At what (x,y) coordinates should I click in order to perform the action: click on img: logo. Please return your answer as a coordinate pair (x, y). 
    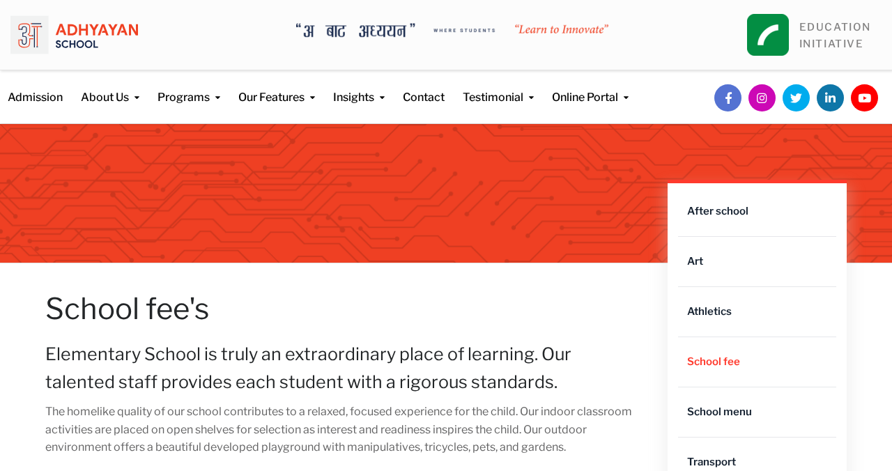
    Looking at the image, I should click on (74, 35).